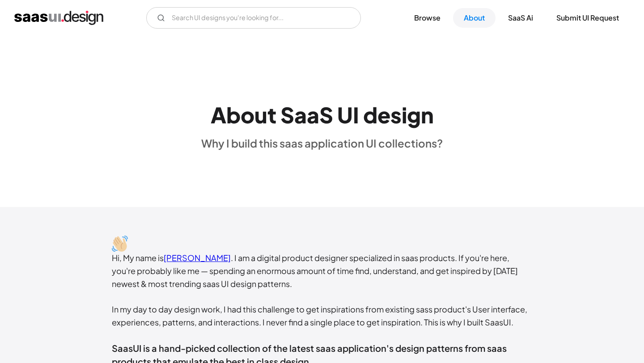 The image size is (644, 363). Describe the element at coordinates (254, 18) in the screenshot. I see `form: Email Form` at that location.